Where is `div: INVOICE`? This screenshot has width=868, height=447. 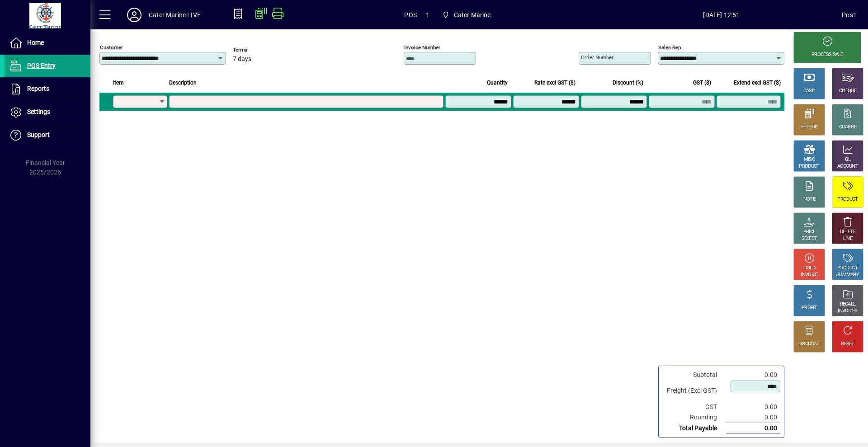 div: INVOICE is located at coordinates (809, 275).